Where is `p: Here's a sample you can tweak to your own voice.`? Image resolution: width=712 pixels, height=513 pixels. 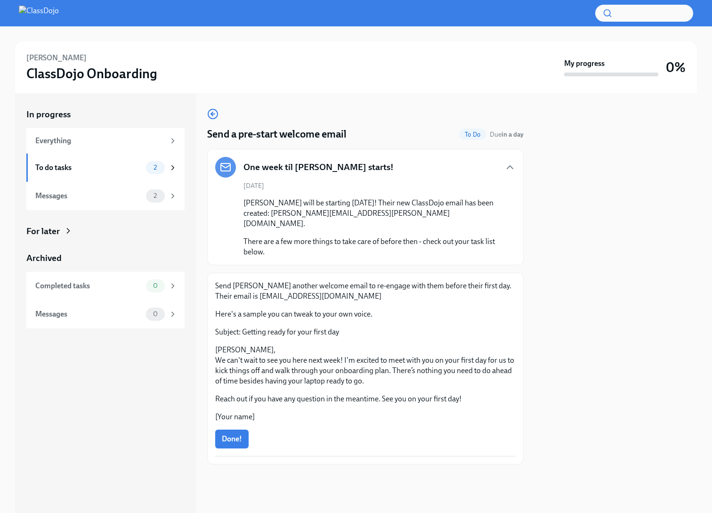
p: Here's a sample you can tweak to your own voice. is located at coordinates (365, 314).